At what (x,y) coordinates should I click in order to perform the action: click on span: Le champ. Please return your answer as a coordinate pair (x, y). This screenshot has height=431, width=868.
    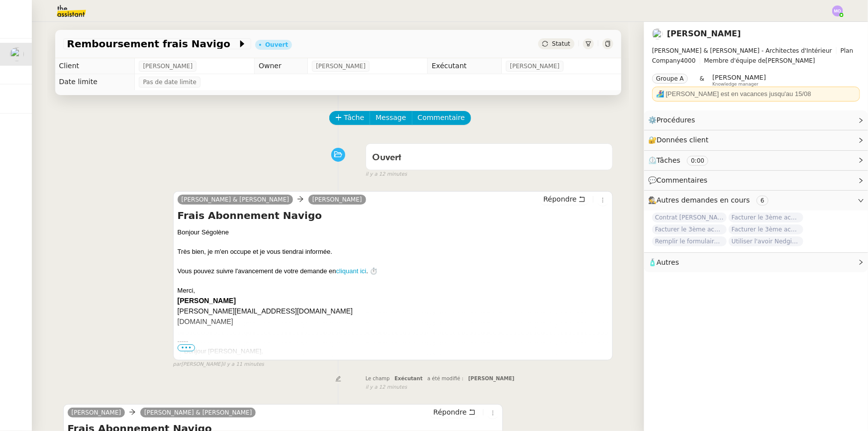
    Looking at the image, I should click on (378, 378).